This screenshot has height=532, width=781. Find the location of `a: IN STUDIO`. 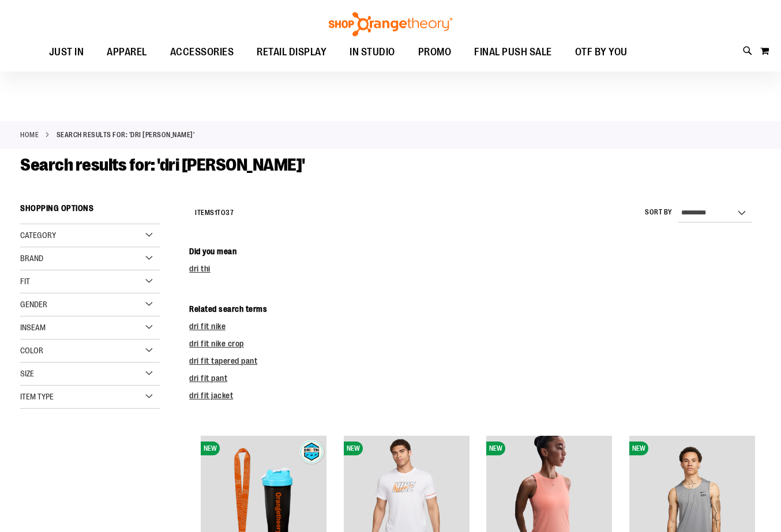

a: IN STUDIO is located at coordinates (373, 53).